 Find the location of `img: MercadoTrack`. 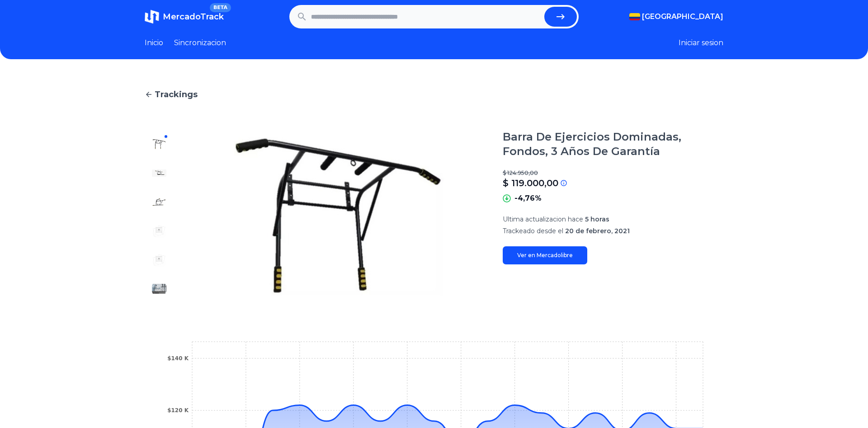

img: MercadoTrack is located at coordinates (152, 16).